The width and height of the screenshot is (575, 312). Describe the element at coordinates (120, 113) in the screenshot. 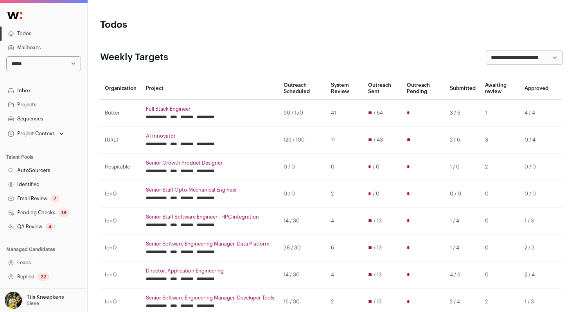

I see `td: Butter` at that location.